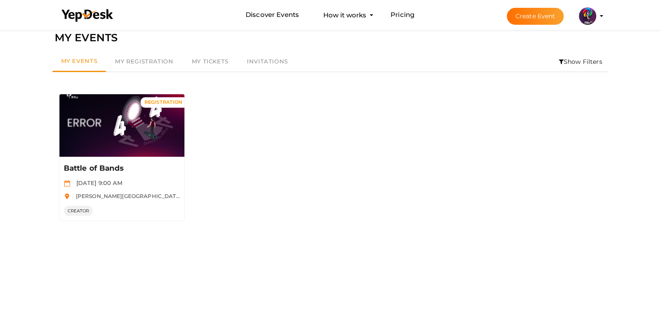 The image size is (660, 317). I want to click on a: Pricing, so click(402, 15).